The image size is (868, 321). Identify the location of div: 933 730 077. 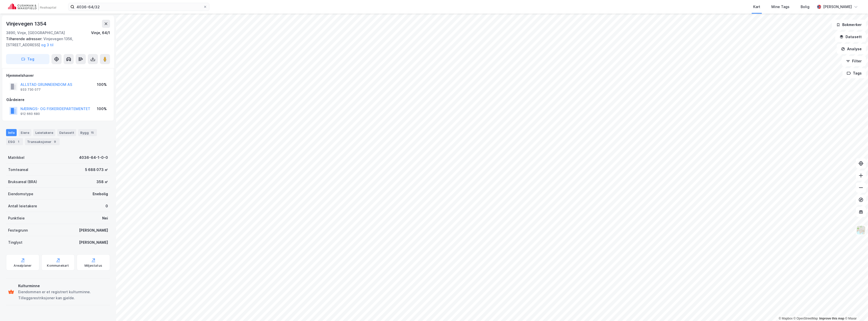
(31, 90).